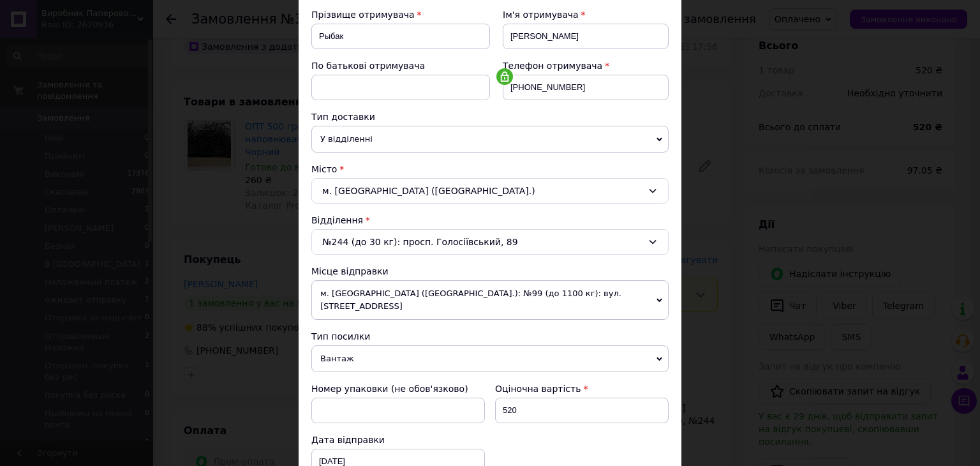 The height and width of the screenshot is (466, 980). What do you see at coordinates (341, 336) in the screenshot?
I see `span: Тип посилки` at bounding box center [341, 336].